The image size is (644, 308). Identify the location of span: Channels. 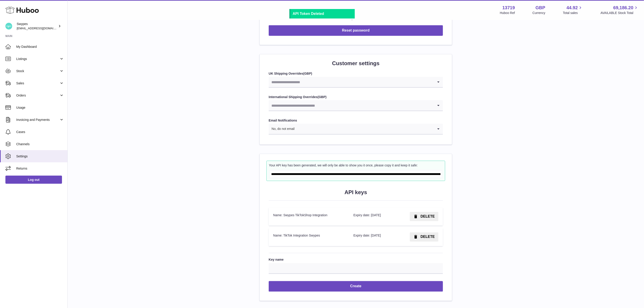
(40, 144).